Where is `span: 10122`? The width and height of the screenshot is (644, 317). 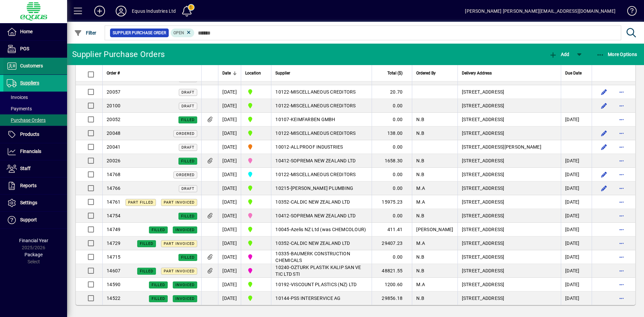 span: 10122 is located at coordinates (282, 133).